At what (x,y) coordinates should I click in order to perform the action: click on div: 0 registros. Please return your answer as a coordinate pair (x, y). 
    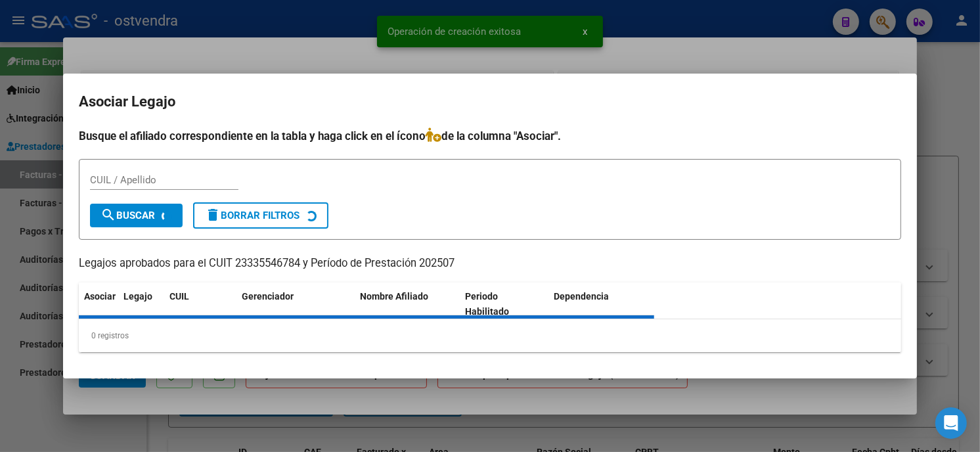
    Looking at the image, I should click on (490, 336).